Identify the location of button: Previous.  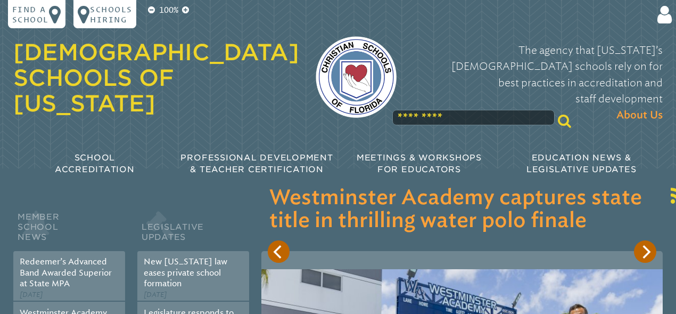
(279, 251).